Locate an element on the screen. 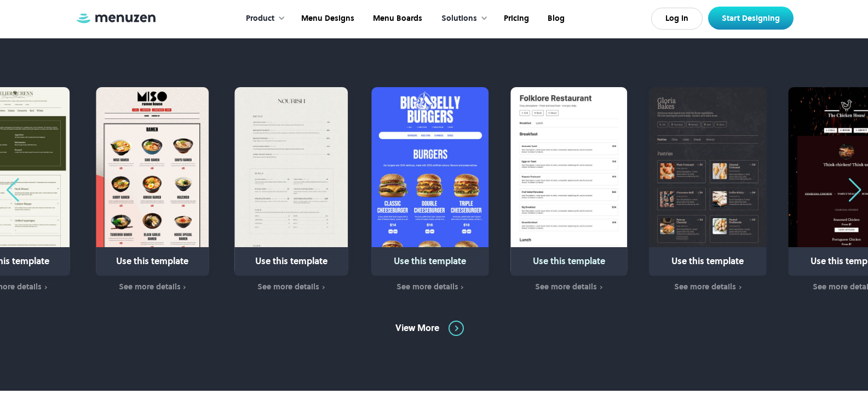  a: Log In is located at coordinates (677, 19).